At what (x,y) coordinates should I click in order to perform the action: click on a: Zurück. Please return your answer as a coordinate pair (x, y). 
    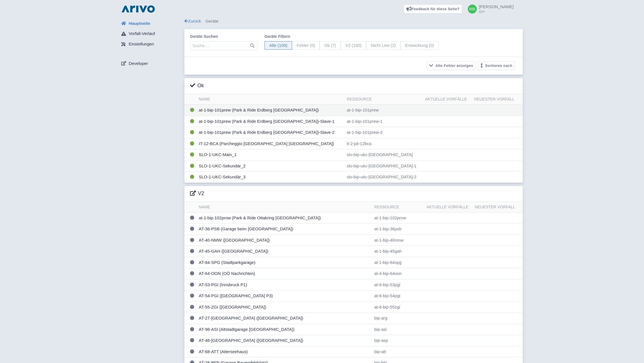
    Looking at the image, I should click on (192, 21).